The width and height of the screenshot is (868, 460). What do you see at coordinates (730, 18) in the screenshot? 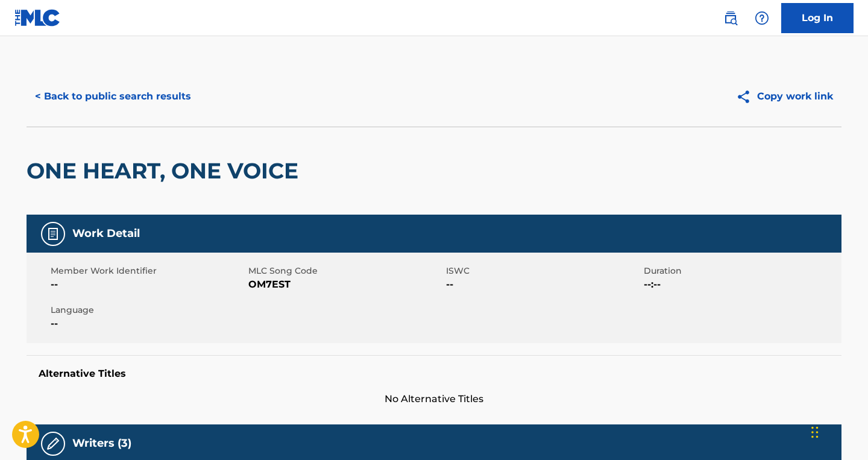
I see `a: Public Search` at bounding box center [730, 18].